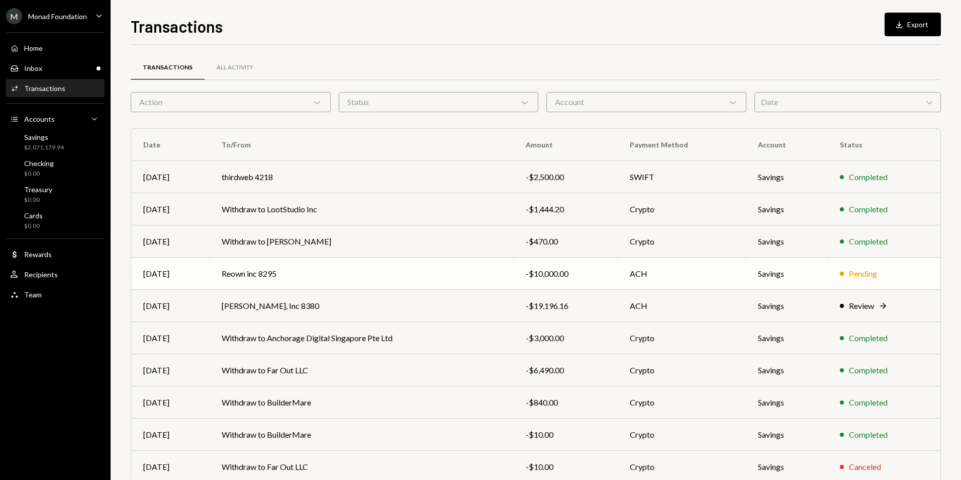  Describe the element at coordinates (565, 241) in the screenshot. I see `div: -$470.00` at that location.